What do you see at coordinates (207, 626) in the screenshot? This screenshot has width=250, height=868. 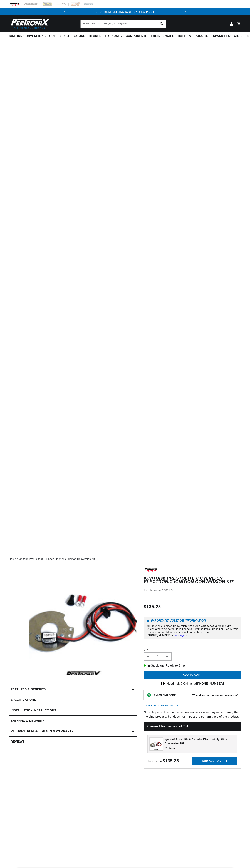 I see `strong: 12-volt negative` at bounding box center [207, 626].